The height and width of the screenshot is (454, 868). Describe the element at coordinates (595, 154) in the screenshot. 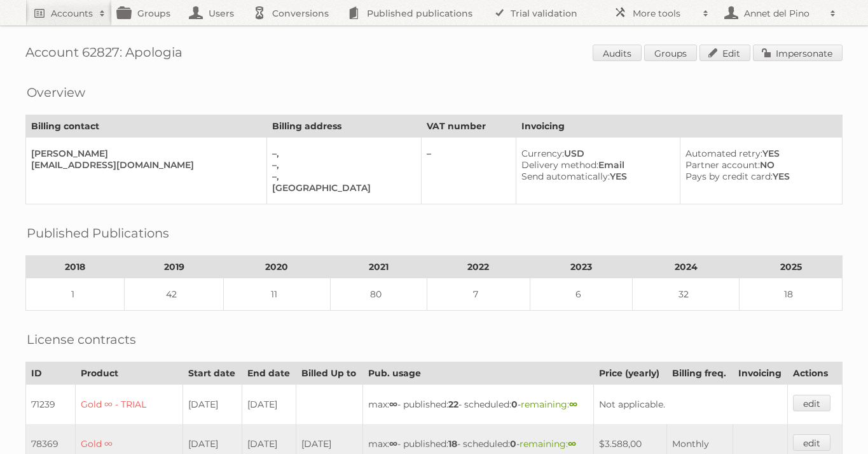

I see `div: USD` at that location.